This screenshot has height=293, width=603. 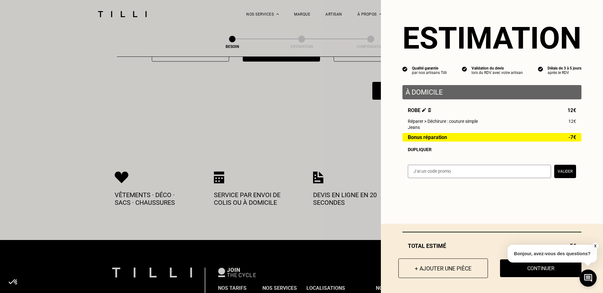 What do you see at coordinates (492, 245) in the screenshot?
I see `div: Total estimé` at bounding box center [492, 245].